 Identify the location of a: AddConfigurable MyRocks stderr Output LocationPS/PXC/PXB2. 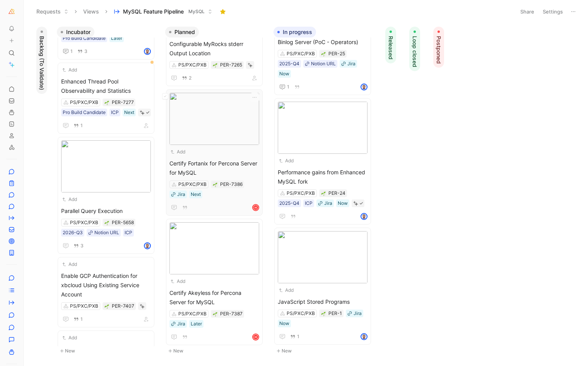
(214, 56).